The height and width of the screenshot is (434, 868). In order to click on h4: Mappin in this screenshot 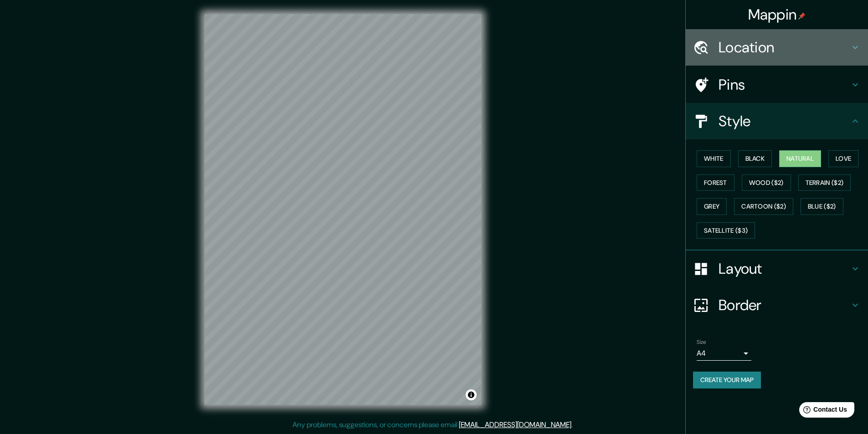, I will do `click(777, 14)`.